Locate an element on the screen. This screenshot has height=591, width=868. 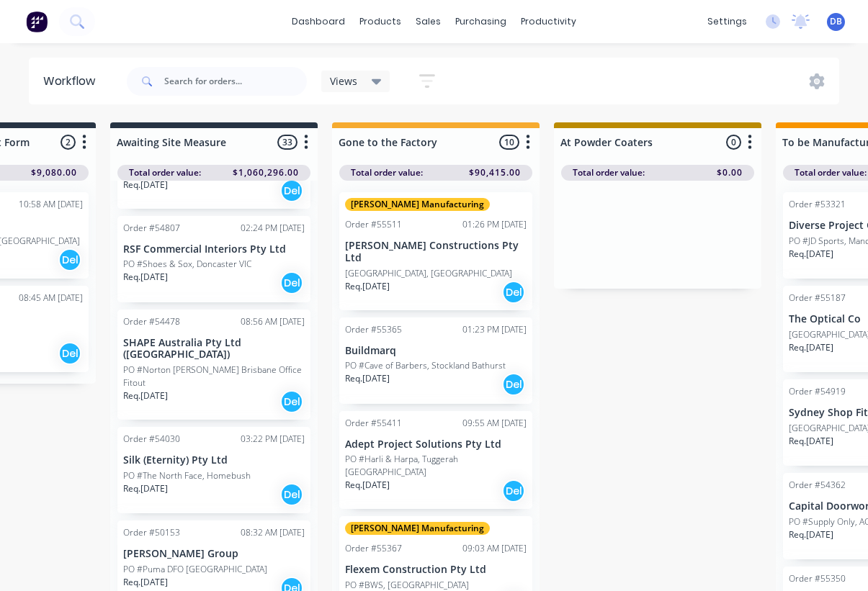
div: Order #53321 is located at coordinates (817, 204).